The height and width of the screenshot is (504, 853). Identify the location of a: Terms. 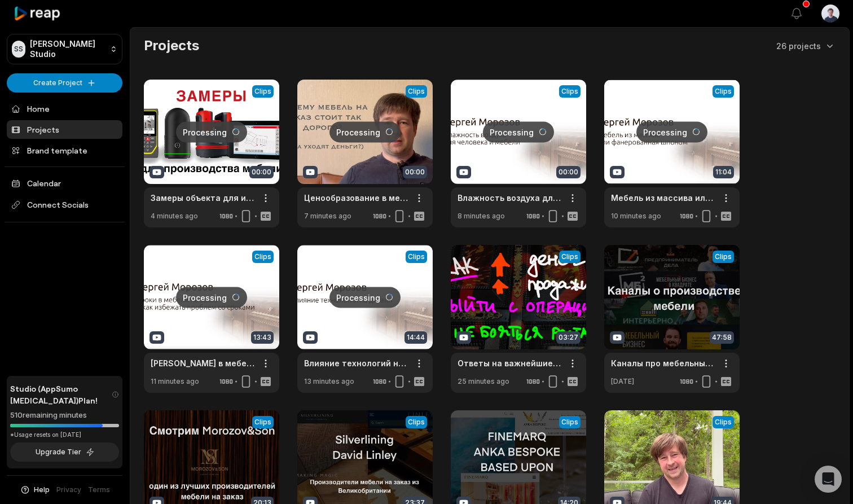
(99, 490).